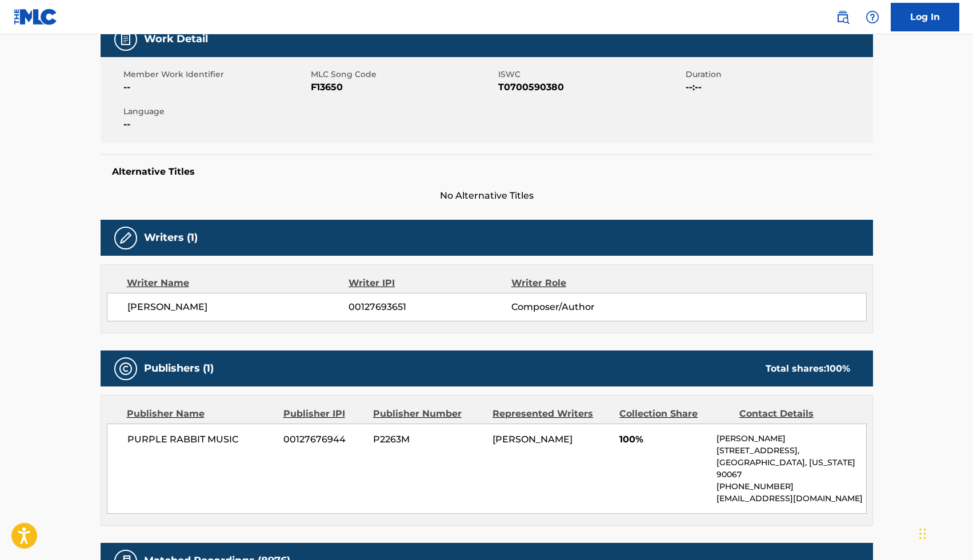  What do you see at coordinates (591, 88) in the screenshot?
I see `span: T0700590380` at bounding box center [591, 88].